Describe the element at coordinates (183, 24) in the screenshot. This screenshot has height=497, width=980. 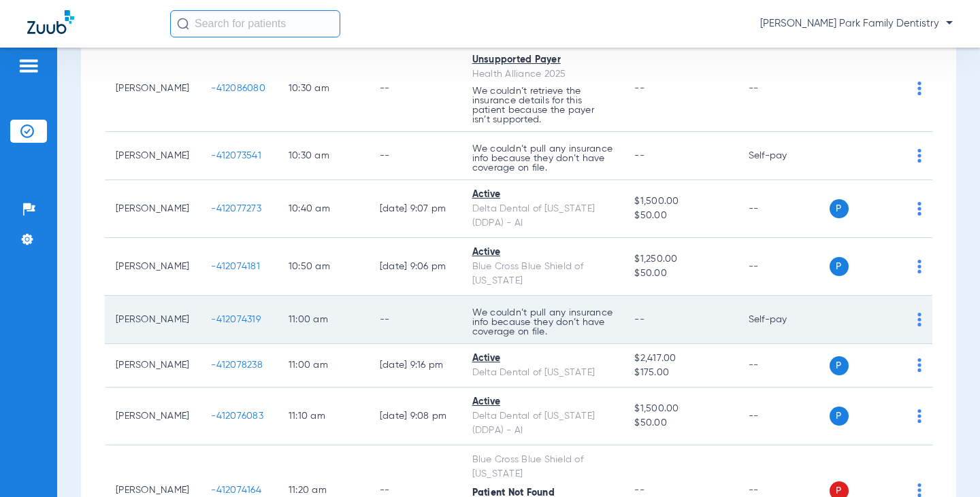
I see `img: Search Icon` at that location.